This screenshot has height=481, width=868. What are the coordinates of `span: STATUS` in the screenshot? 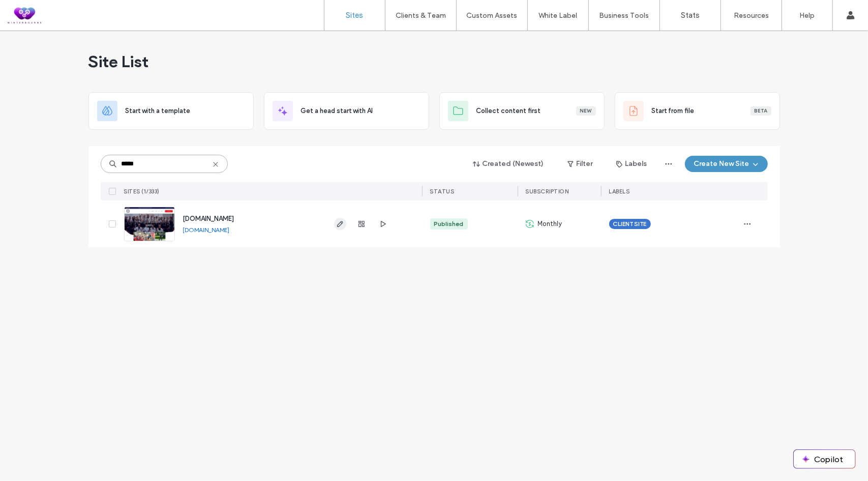 It's located at (443, 191).